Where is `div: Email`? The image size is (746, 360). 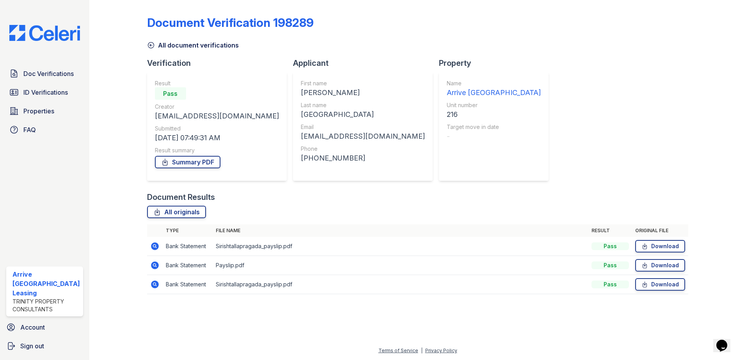
div: Email is located at coordinates (363, 127).